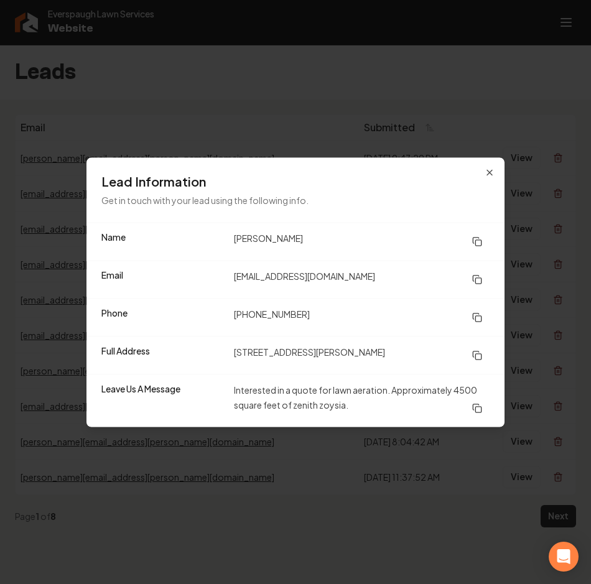  Describe the element at coordinates (362, 401) in the screenshot. I see `dd: Interested in a quote for lawn aeration. Approximately 4500 square feet of zenith zoysia.` at that location.